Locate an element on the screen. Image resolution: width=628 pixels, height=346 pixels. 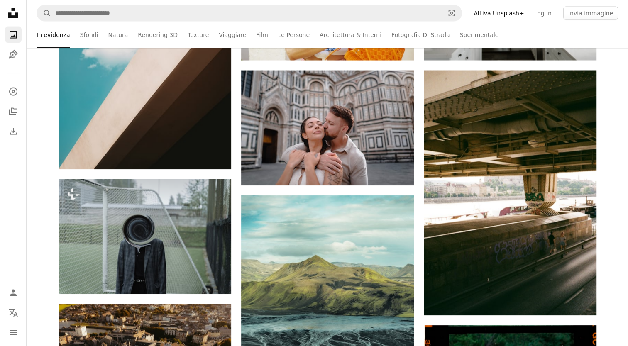
form: Trova visual in tutto il sito is located at coordinates (249, 13).